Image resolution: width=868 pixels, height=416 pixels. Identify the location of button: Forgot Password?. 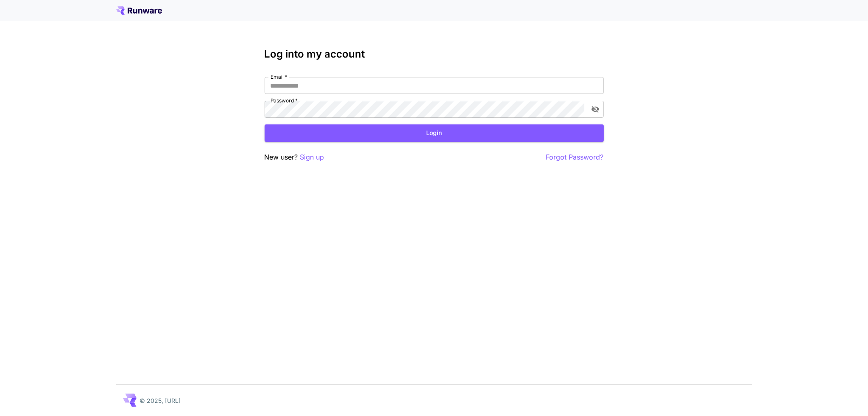
(574, 157).